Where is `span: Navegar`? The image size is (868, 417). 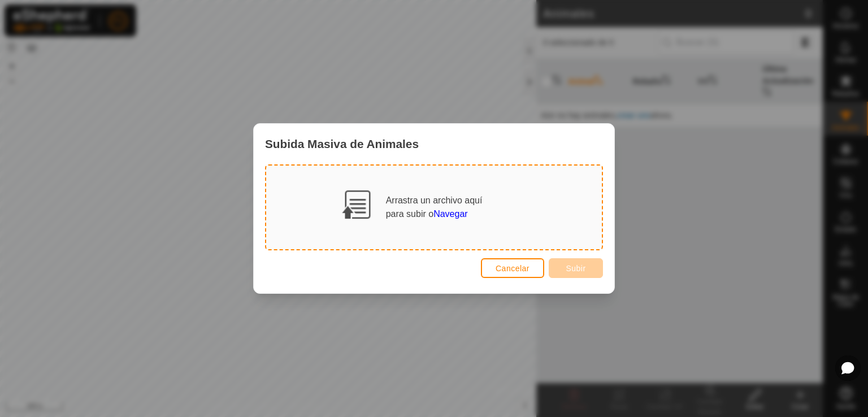 span: Navegar is located at coordinates (450, 214).